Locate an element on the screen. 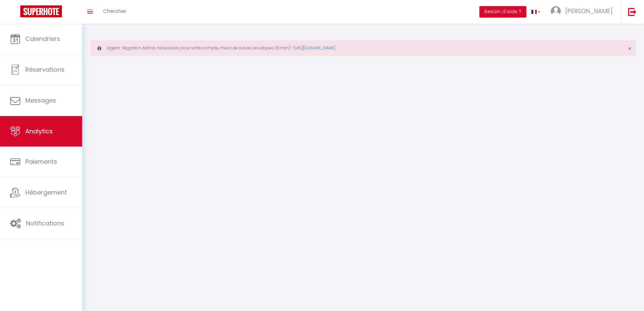 This screenshot has width=644, height=311. div: Urgent : Migration Airbnb nécessaire pour votre compte, merci de suivre ces étapes (5 min) - is located at coordinates (363, 48).